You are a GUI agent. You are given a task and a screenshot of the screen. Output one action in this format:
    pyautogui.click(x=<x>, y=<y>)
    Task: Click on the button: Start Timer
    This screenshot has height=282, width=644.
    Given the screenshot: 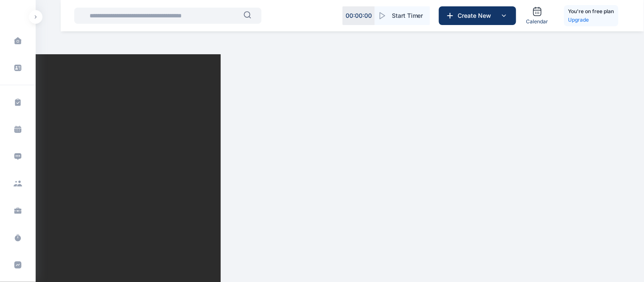 What is the action you would take?
    pyautogui.click(x=402, y=15)
    